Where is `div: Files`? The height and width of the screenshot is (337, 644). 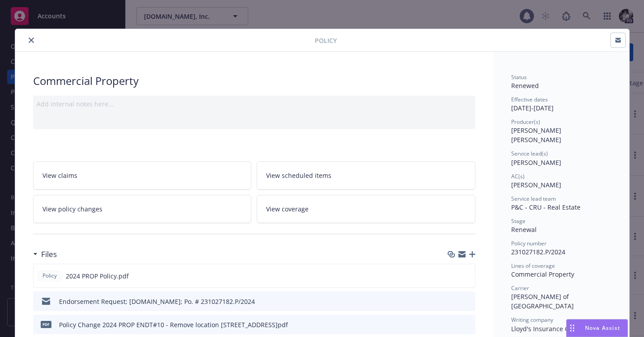
div: Files is located at coordinates (45, 254).